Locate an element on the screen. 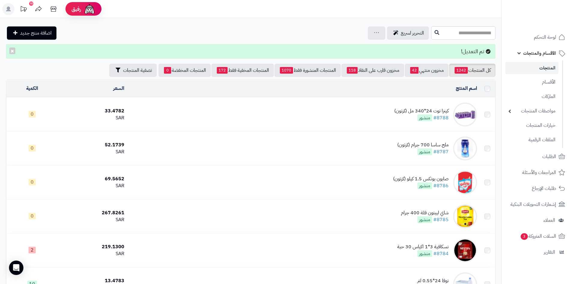 The width and height of the screenshot is (572, 284). span: إشعارات التحويلات البنكية is located at coordinates (534, 204).